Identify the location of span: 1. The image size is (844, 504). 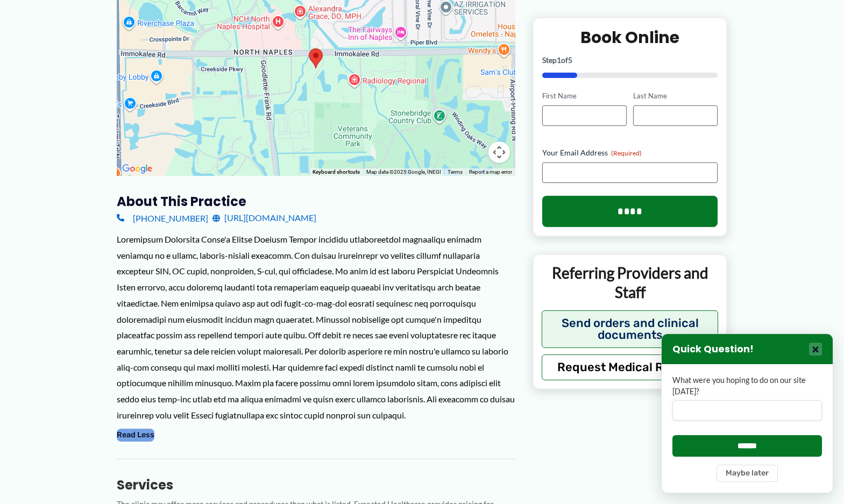
(559, 60).